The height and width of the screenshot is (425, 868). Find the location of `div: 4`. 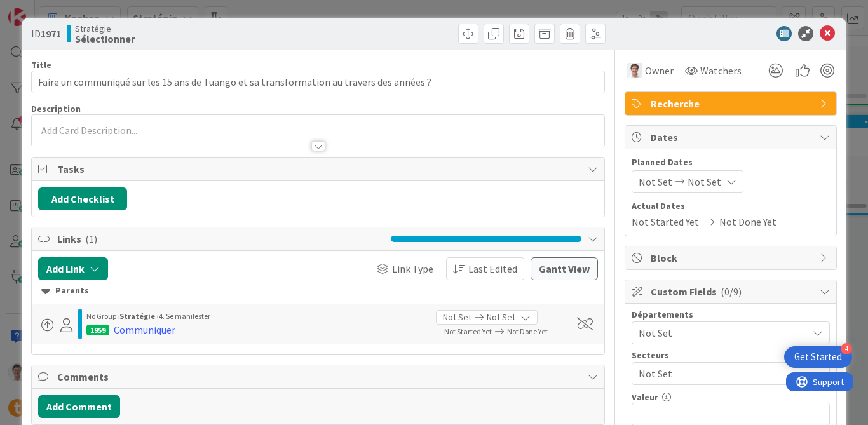

div: 4 is located at coordinates (847, 349).